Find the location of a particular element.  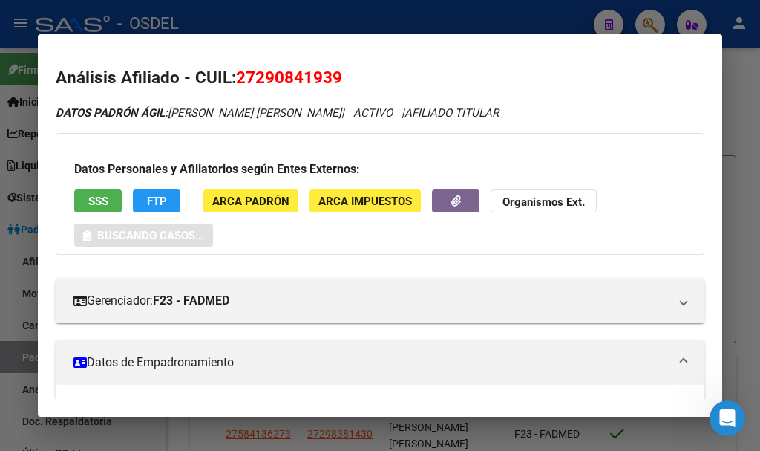

button: SSS is located at coordinates (98, 201).